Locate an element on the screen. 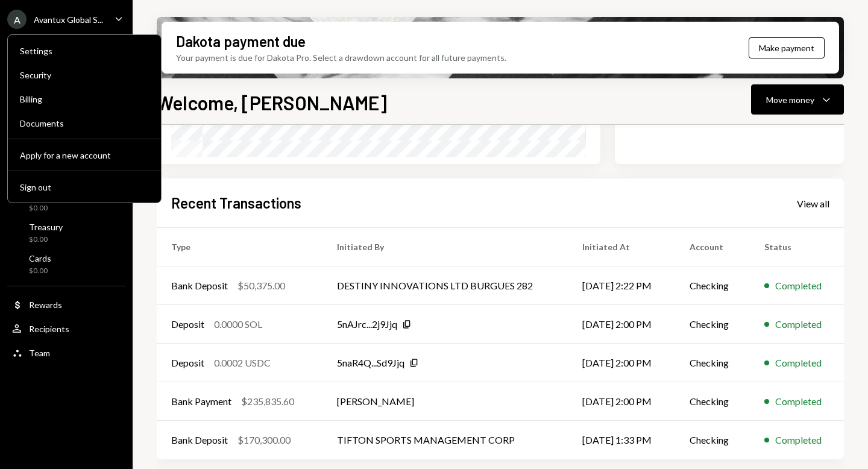 Image resolution: width=868 pixels, height=469 pixels. th: Initiated At is located at coordinates (621, 247).